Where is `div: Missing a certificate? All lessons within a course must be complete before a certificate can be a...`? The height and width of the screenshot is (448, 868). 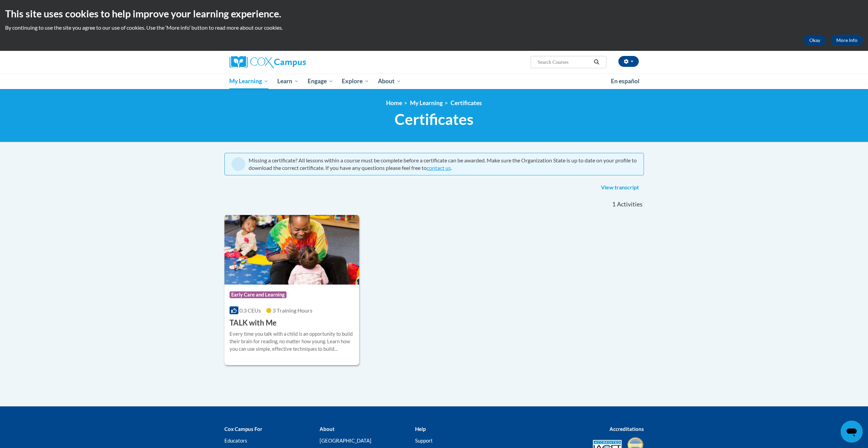 div: Missing a certificate? All lessons within a course must be complete before a certificate can be a... is located at coordinates (443, 164).